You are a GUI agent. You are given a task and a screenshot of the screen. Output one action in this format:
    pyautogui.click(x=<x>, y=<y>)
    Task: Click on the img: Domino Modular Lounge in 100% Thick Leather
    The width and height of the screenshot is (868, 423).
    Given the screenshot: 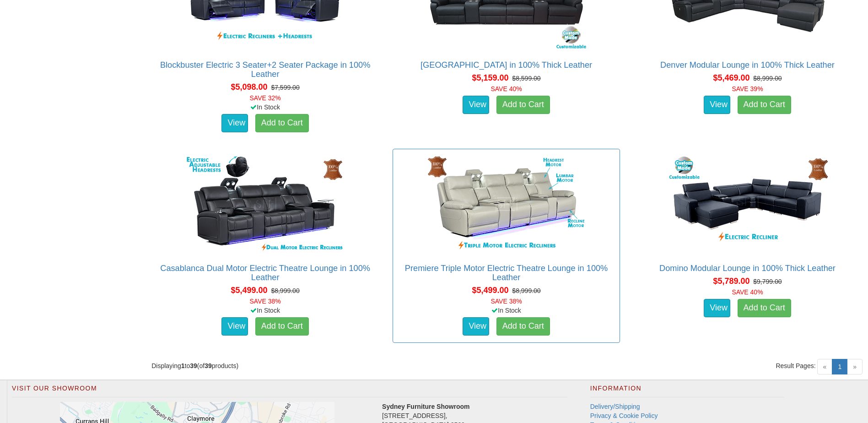 What is the action you would take?
    pyautogui.click(x=748, y=204)
    